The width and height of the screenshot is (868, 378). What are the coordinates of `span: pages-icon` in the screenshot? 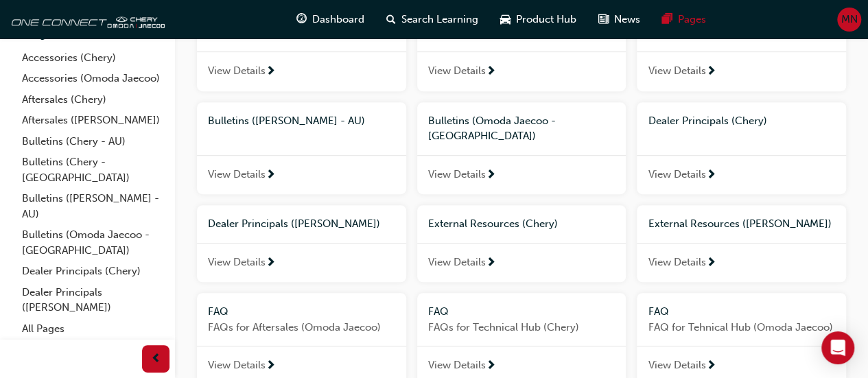 It's located at (667, 19).